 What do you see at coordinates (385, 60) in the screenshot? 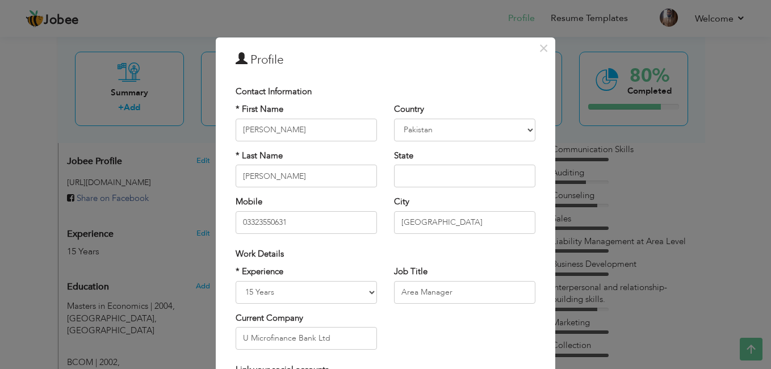
I see `h3: Profile` at bounding box center [385, 60].